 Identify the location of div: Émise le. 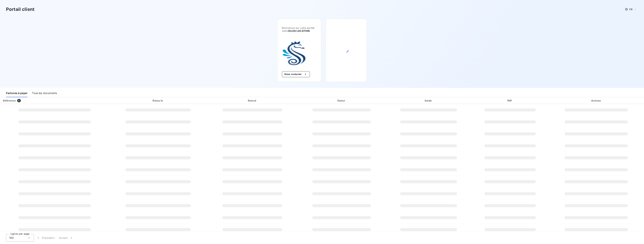
(158, 101).